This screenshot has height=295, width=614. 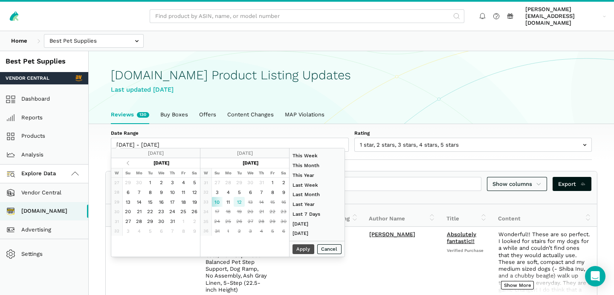 I want to click on label: Rating, so click(x=473, y=133).